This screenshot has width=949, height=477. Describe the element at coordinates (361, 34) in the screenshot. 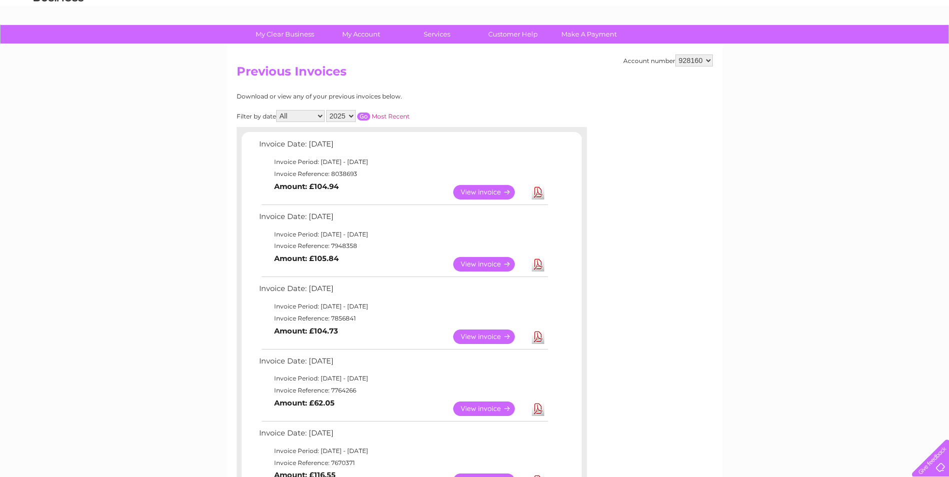

I see `a: My Account` at that location.